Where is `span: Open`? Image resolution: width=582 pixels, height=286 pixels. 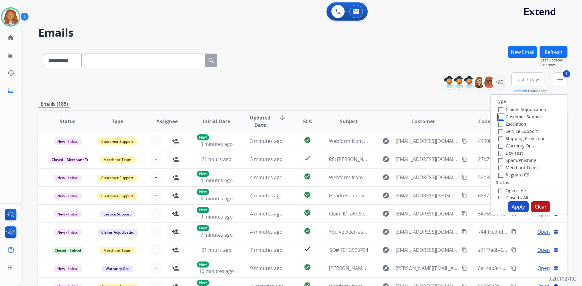
span: Open is located at coordinates (543, 250).